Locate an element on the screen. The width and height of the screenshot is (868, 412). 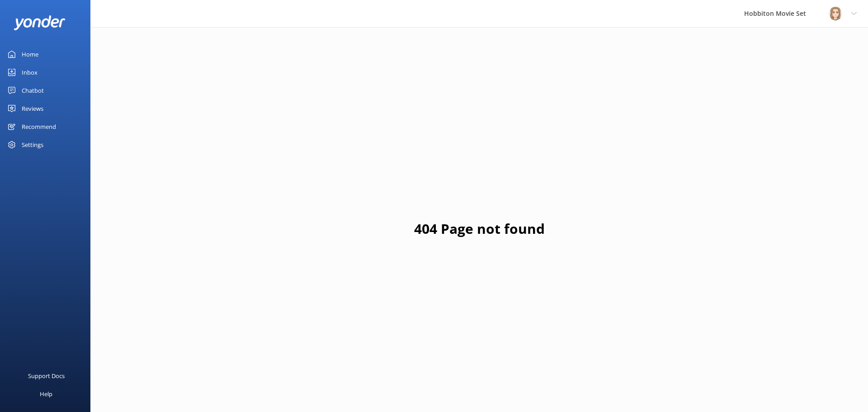
div: Home is located at coordinates (30, 54).